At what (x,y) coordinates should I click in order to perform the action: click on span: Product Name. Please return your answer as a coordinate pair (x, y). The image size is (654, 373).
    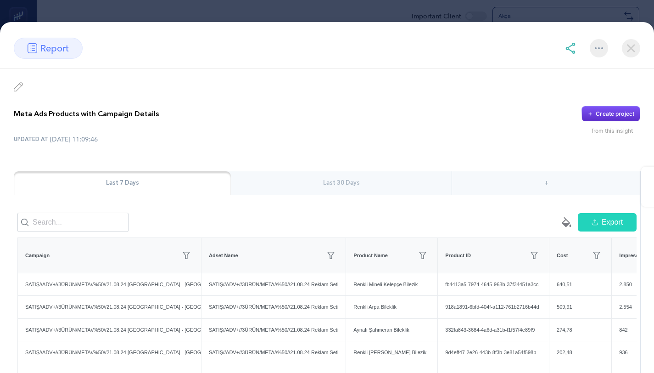
    Looking at the image, I should click on (371, 255).